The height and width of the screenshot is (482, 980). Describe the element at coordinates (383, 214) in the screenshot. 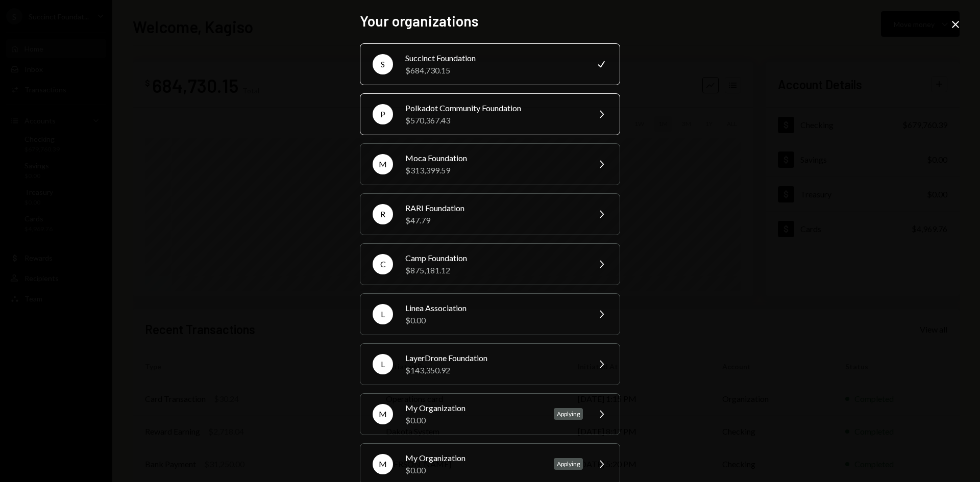

I see `div: R` at that location.